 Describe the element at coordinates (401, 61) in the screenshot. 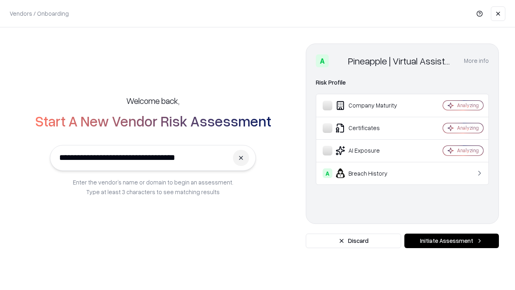

I see `div: Pineapple | Virtual Assistant Agency` at that location.